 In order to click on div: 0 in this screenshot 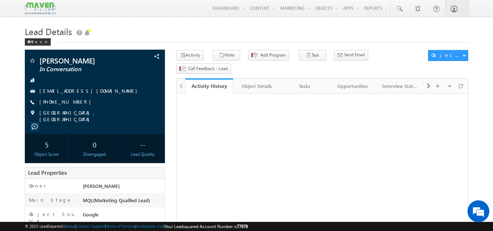, I will do `click(95, 144)`.